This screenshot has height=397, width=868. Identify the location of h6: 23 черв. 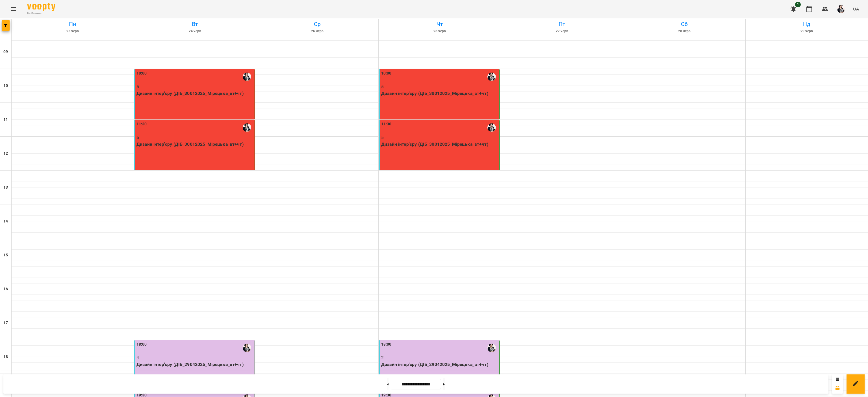
(72, 31).